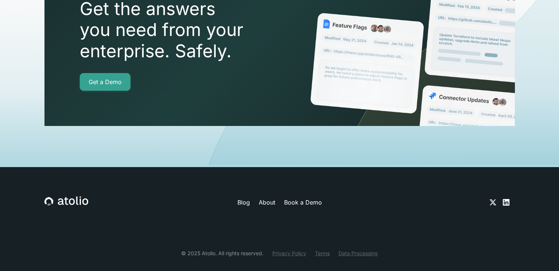  Describe the element at coordinates (243, 203) in the screenshot. I see `a: Blog` at that location.